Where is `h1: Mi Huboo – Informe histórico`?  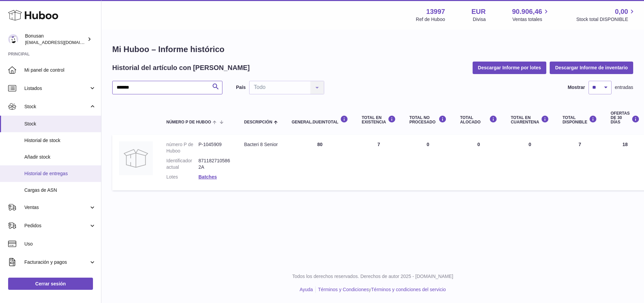 h1: Mi Huboo – Informe histórico is located at coordinates (373, 49).